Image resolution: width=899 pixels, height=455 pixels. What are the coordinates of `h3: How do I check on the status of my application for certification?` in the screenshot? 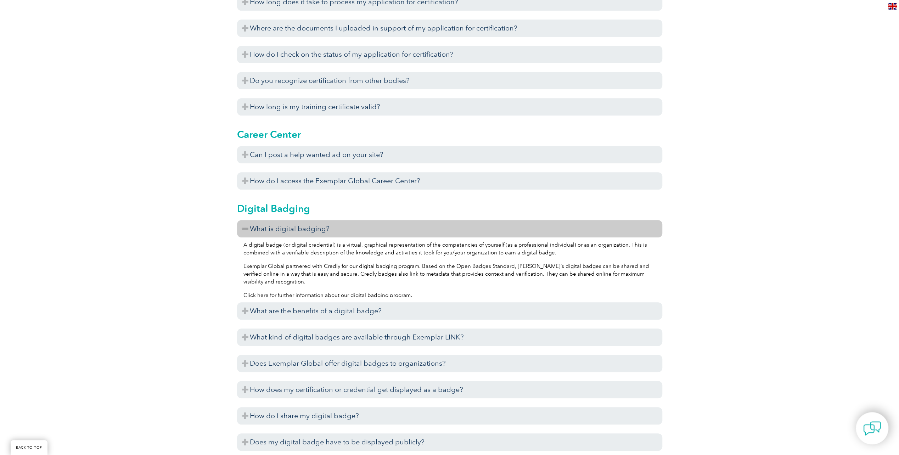 It's located at (450, 54).